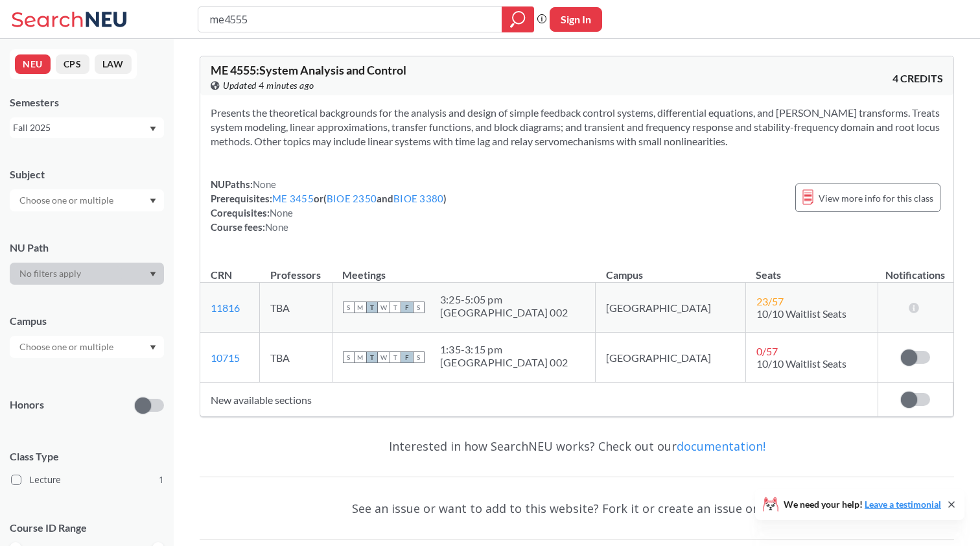  I want to click on div: magnifying glass, so click(518, 20).